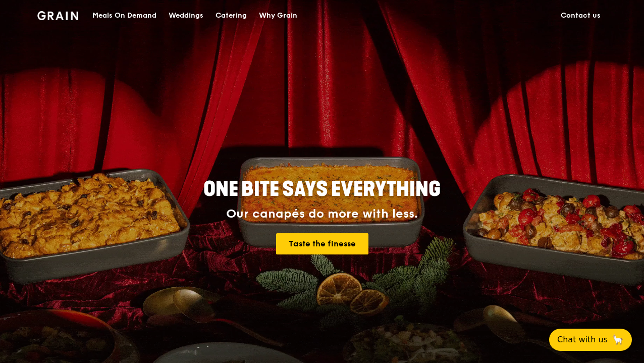  What do you see at coordinates (582, 340) in the screenshot?
I see `span: Chat with us` at bounding box center [582, 340].